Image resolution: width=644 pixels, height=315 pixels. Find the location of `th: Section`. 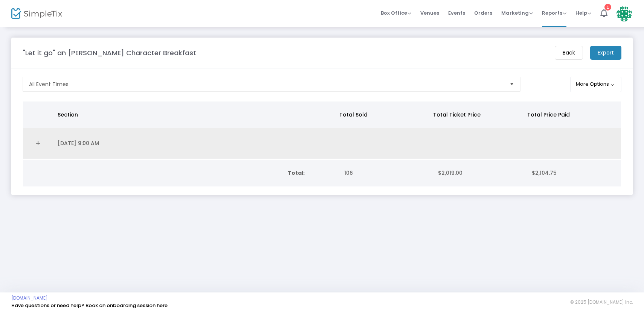

th: Section is located at coordinates (193, 115).